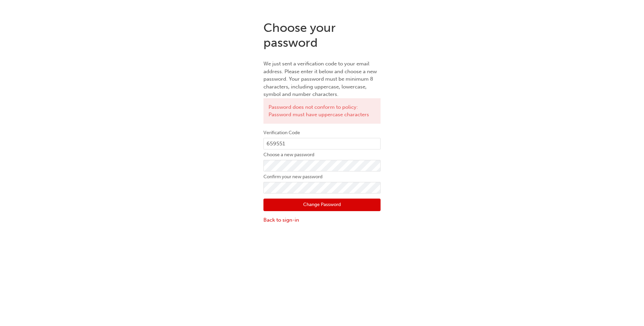 The image size is (644, 326). What do you see at coordinates (322, 111) in the screenshot?
I see `div: Password does not conform to policy: Password must have uppercase characters` at bounding box center [322, 111].